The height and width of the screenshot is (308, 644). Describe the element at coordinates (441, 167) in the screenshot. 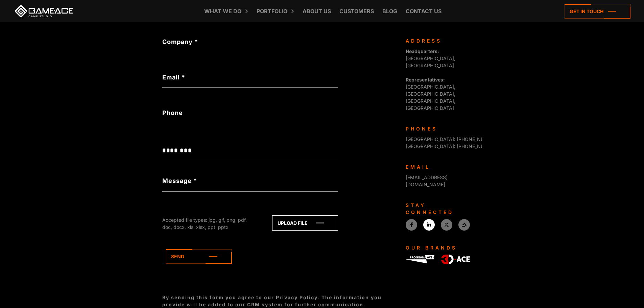

I see `div: Email` at that location.